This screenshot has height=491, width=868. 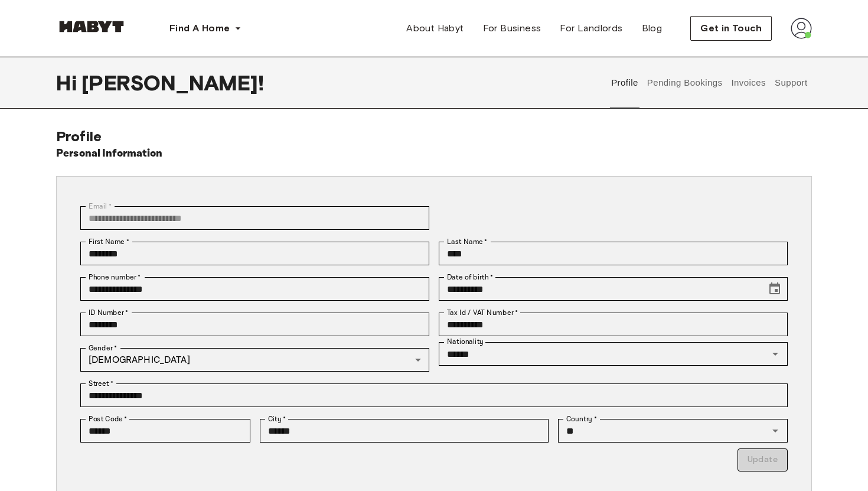 What do you see at coordinates (685, 83) in the screenshot?
I see `button: Pending Bookings` at bounding box center [685, 83].